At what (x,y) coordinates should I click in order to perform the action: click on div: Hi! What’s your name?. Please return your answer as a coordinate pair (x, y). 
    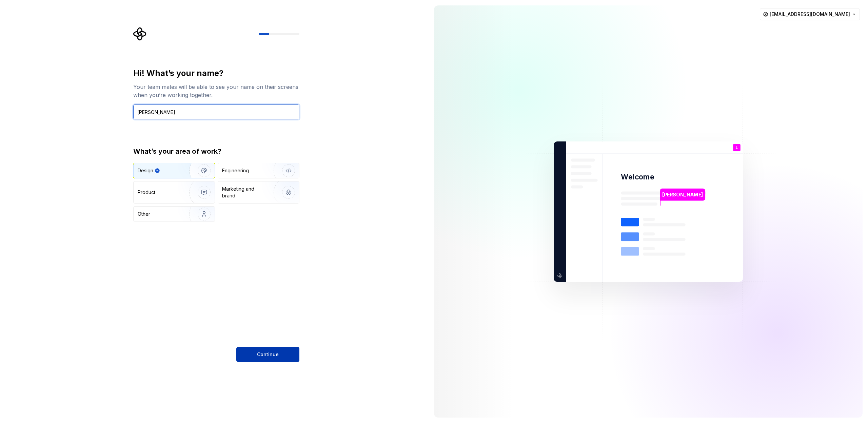
    Looking at the image, I should click on (216, 73).